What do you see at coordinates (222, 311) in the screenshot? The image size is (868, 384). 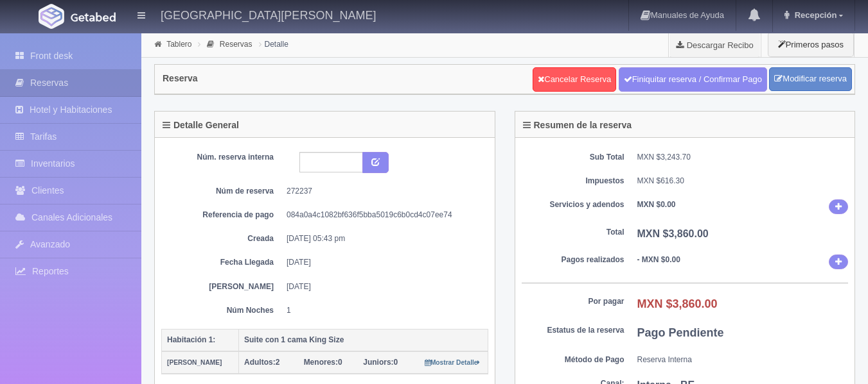 I see `dt: Núm Noches` at bounding box center [222, 311].